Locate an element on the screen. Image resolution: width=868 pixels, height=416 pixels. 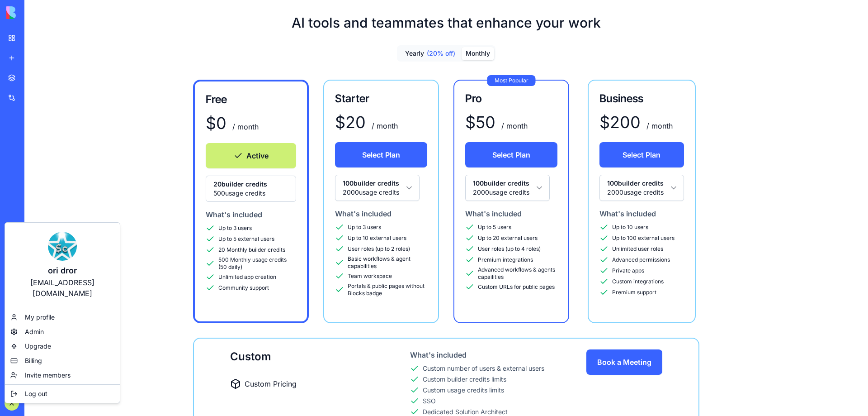
span: Upgrade is located at coordinates (38, 346).